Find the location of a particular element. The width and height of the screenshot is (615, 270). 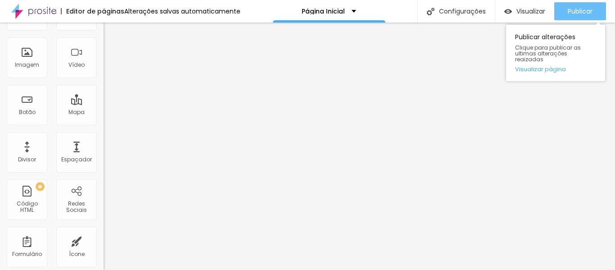

div: Mapa is located at coordinates (77, 112).